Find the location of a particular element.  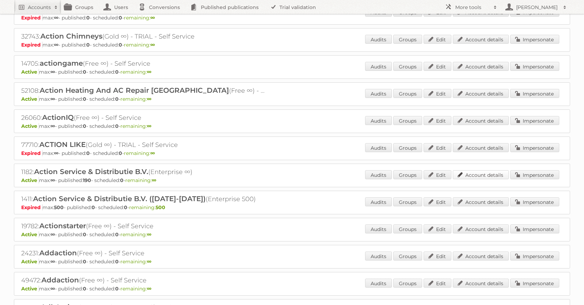

h2: 1182: (Enterprise ∞) is located at coordinates (143, 172).